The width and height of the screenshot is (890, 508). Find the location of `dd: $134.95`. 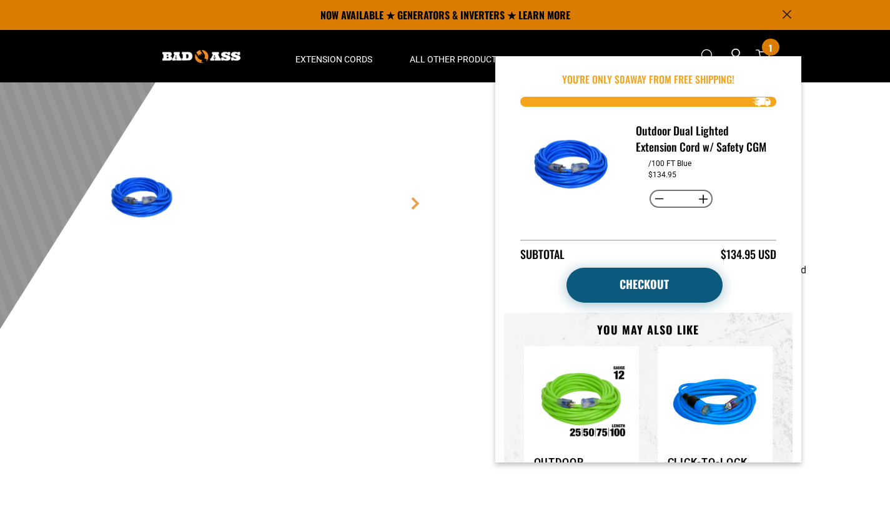

dd: $134.95 is located at coordinates (662, 175).